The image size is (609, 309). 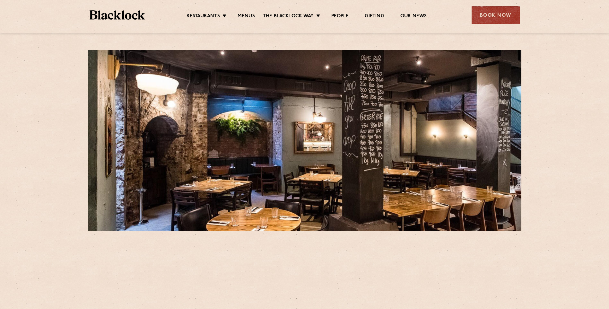 What do you see at coordinates (203, 17) in the screenshot?
I see `a: Restaurants` at bounding box center [203, 17].